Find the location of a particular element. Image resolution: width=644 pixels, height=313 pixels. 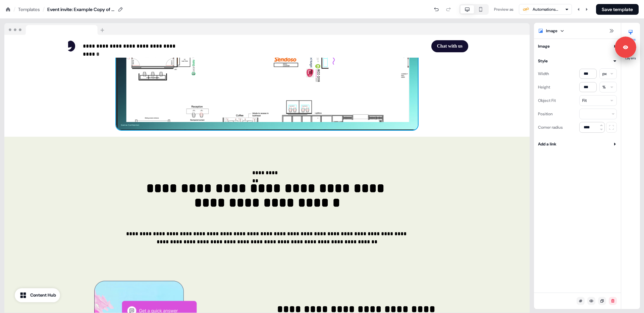

img: Browser topbar is located at coordinates (56, 29).